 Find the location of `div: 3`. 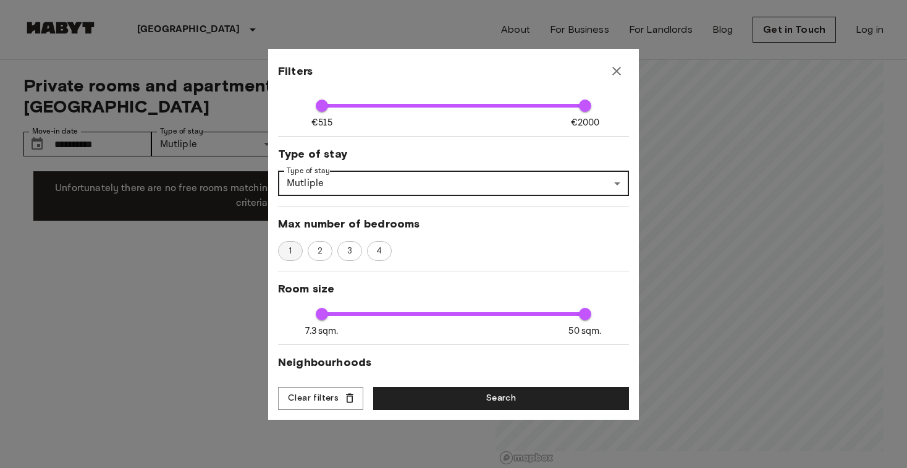

div: 3 is located at coordinates (350, 251).